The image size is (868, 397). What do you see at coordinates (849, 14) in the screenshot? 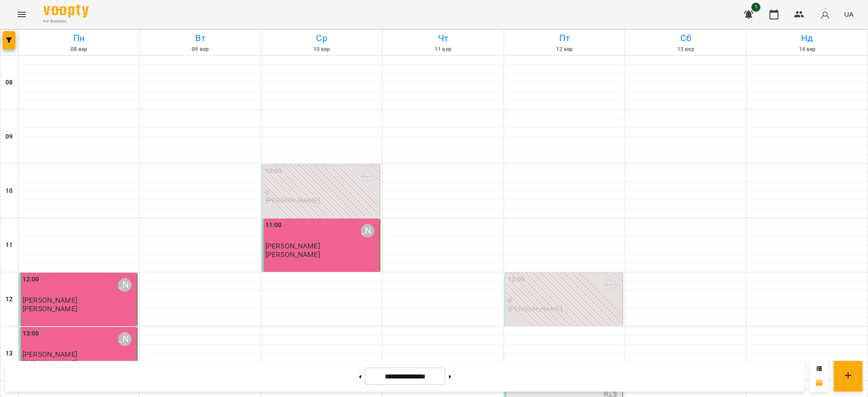
I see `span: UA` at bounding box center [849, 14].